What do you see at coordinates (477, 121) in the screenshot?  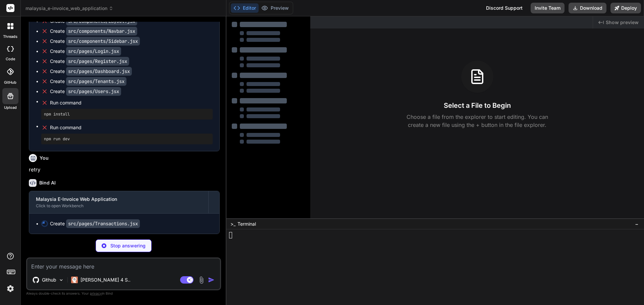 I see `p: Choose a file from the explorer to start editing. You can create a new file using the + button in...` at bounding box center [477, 121].